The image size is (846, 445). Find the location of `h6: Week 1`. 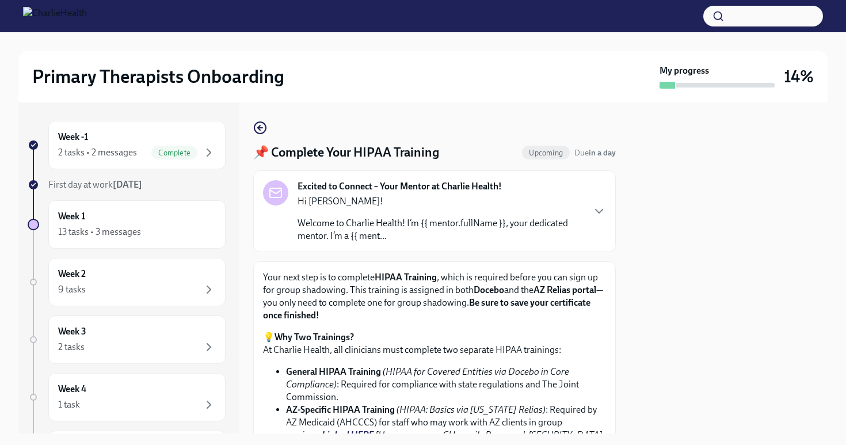

h6: Week 1 is located at coordinates (71, 216).